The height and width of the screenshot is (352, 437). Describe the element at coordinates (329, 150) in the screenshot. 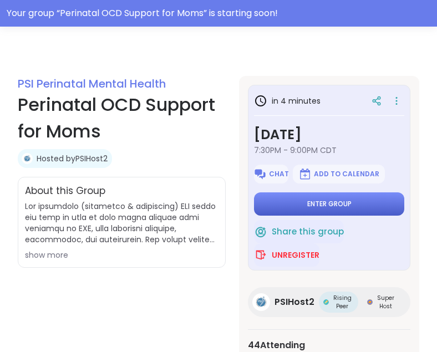

I see `span: 7:30PM - 9:00PM CDT` at that location.